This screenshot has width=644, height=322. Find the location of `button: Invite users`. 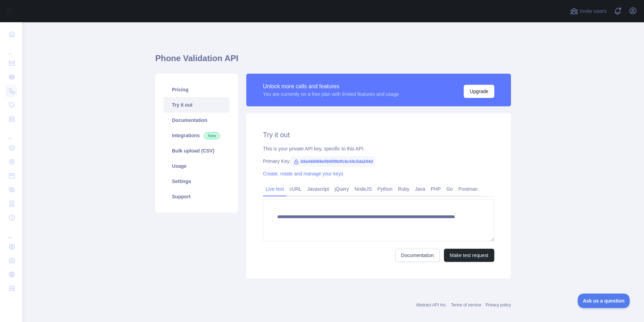

button: Invite users is located at coordinates (588, 11).